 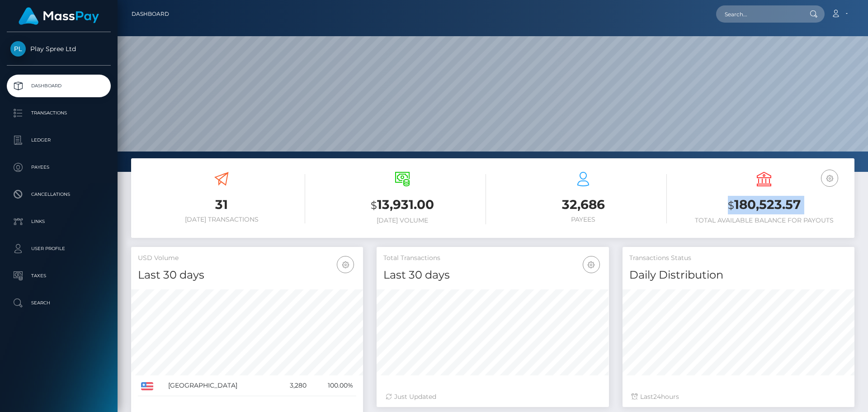 What do you see at coordinates (493, 259) in the screenshot?
I see `h5: Total Transactions` at bounding box center [493, 259].